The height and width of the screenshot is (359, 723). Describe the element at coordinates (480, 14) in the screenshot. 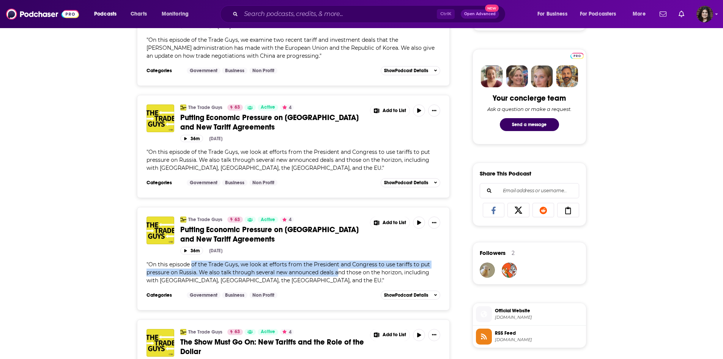

I see `button: Open AdvancedNew` at that location.